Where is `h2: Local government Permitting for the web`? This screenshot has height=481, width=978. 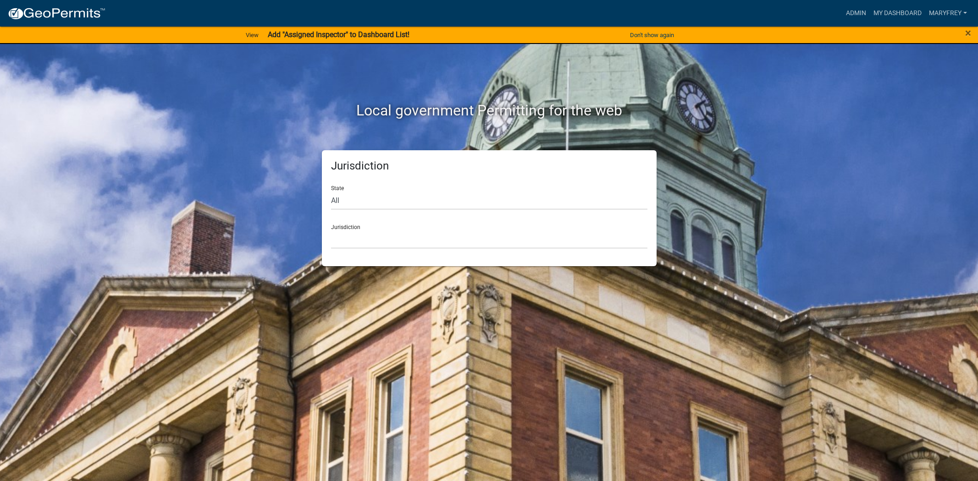 h2: Local government Permitting for the web is located at coordinates (489, 110).